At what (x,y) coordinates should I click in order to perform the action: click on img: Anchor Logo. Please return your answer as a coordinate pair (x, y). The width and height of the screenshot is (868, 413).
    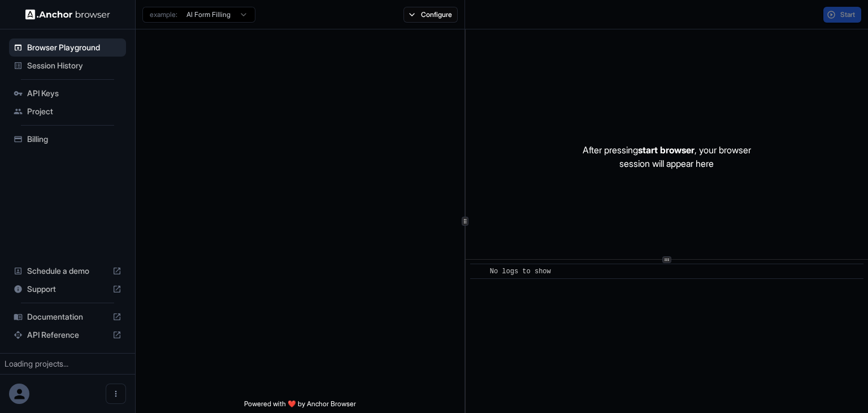
    Looking at the image, I should click on (68, 14).